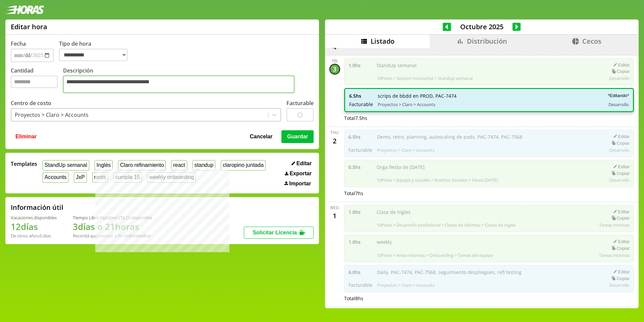 Image resolution: width=644 pixels, height=322 pixels. What do you see at coordinates (34, 82) in the screenshot?
I see `input: Cantidad` at bounding box center [34, 82].